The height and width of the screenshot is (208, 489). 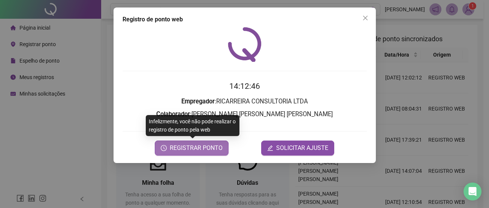 I want to click on span: clock-circle, so click(x=164, y=148).